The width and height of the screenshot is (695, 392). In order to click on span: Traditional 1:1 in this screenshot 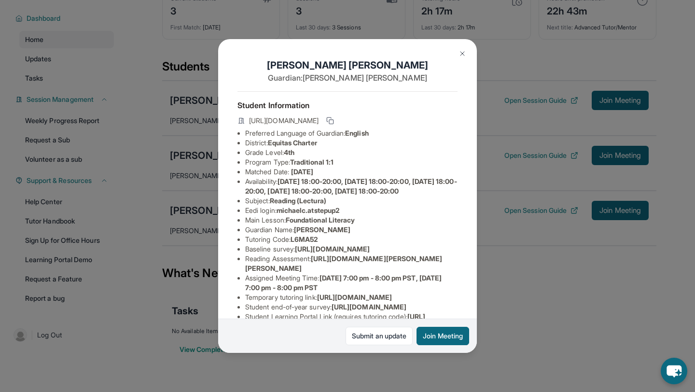, I will do `click(312, 162)`.